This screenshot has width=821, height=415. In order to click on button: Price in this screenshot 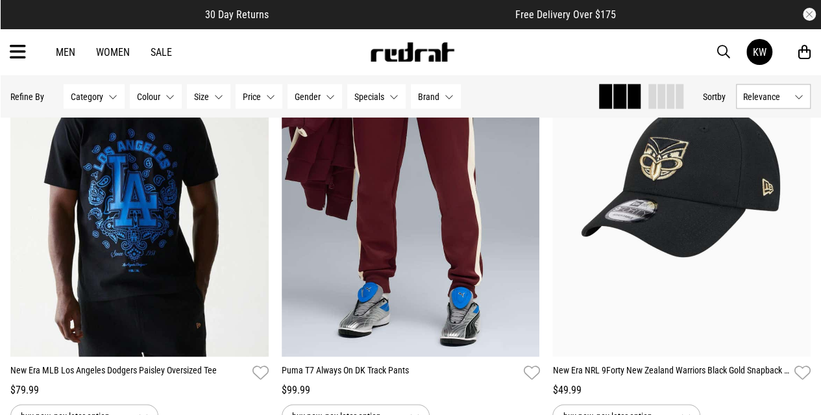, I will do `click(259, 96)`.